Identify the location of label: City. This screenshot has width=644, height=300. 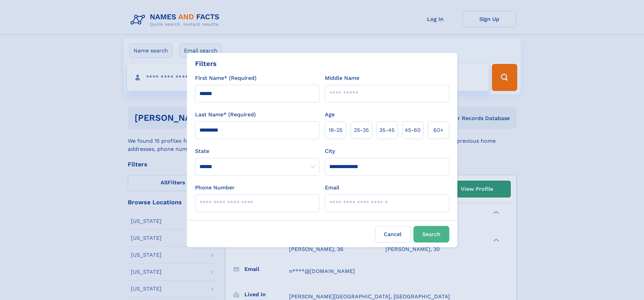
(330, 151).